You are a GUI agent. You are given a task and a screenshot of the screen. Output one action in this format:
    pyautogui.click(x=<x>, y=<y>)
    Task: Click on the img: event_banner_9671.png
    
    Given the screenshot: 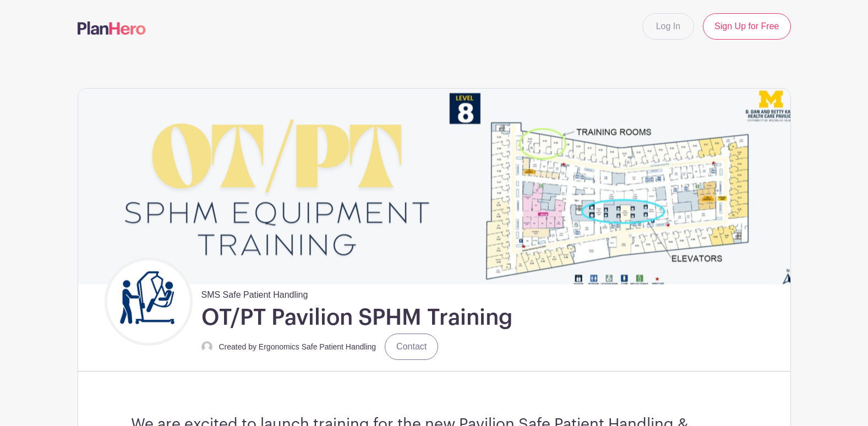 What is the action you would take?
    pyautogui.click(x=434, y=186)
    